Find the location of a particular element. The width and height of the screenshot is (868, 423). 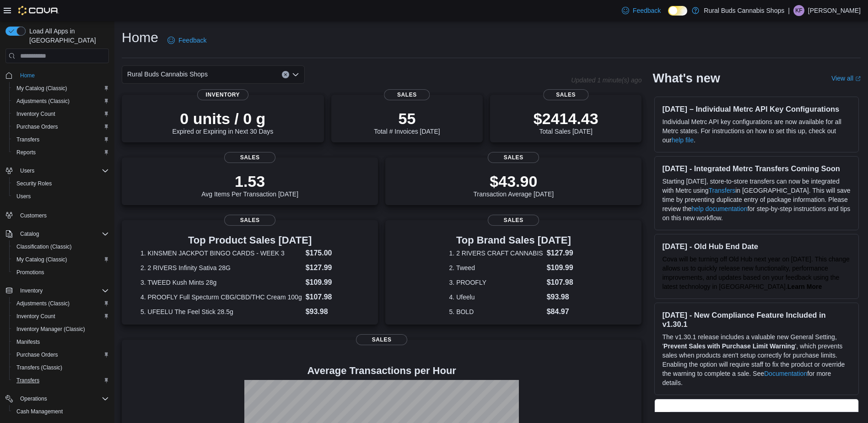

a: Reports is located at coordinates (26, 153).